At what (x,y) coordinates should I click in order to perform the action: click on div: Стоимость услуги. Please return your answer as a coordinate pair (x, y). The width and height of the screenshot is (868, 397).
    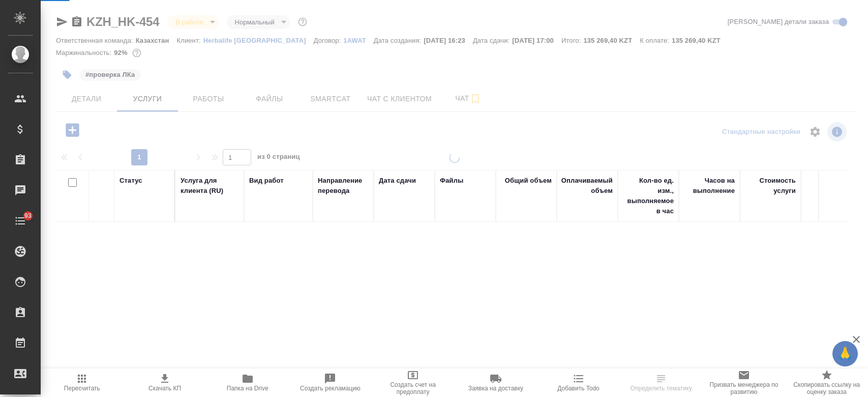
    Looking at the image, I should click on (771, 186).